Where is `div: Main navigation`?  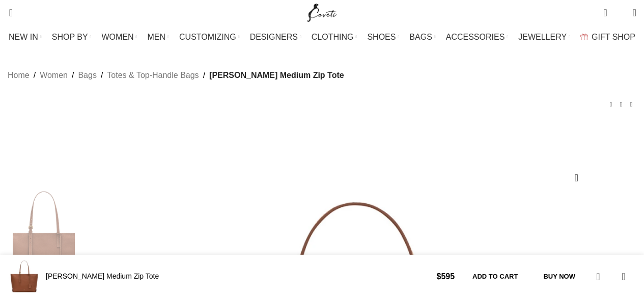
div: Main navigation is located at coordinates (322, 37).